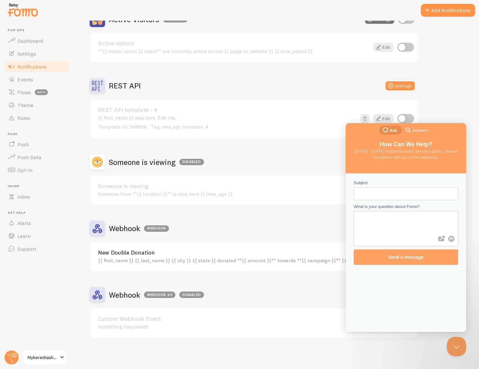 Image resolution: width=479 pixels, height=369 pixels. What do you see at coordinates (25, 170) in the screenshot?
I see `span: Opt-In` at bounding box center [25, 170].